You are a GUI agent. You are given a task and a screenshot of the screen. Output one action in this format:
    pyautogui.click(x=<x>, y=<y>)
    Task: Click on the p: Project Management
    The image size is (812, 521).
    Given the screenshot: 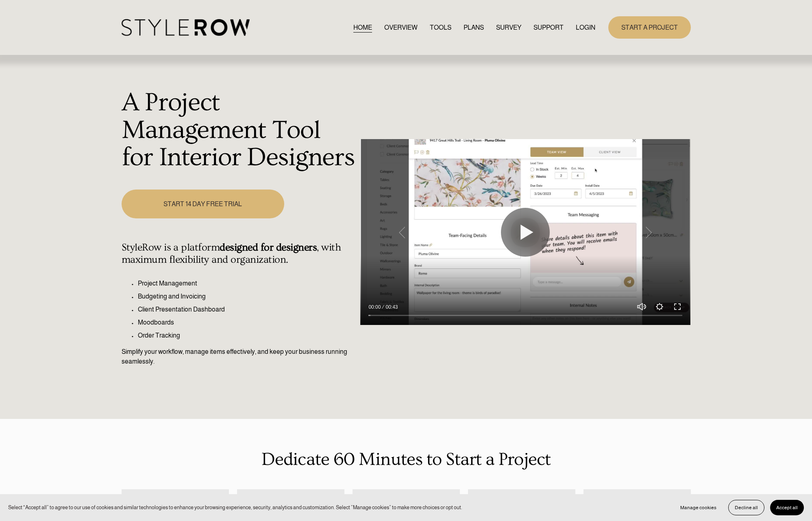 What is the action you would take?
    pyautogui.click(x=247, y=284)
    